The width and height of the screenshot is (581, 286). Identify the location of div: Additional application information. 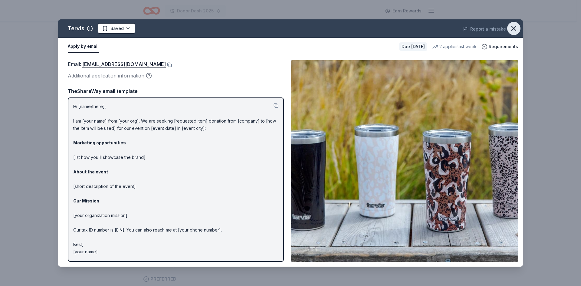
(176, 76).